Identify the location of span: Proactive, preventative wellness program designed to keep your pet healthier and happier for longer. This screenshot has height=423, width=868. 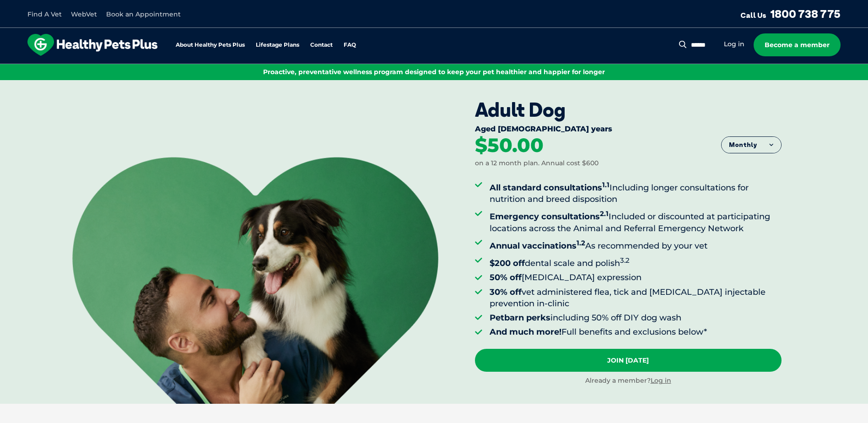
(434, 72).